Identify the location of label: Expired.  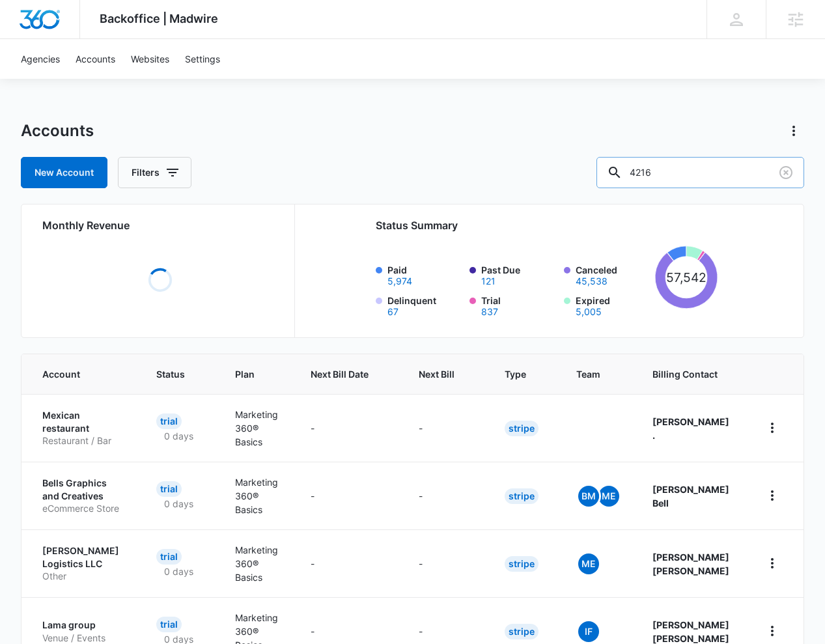
(613, 305).